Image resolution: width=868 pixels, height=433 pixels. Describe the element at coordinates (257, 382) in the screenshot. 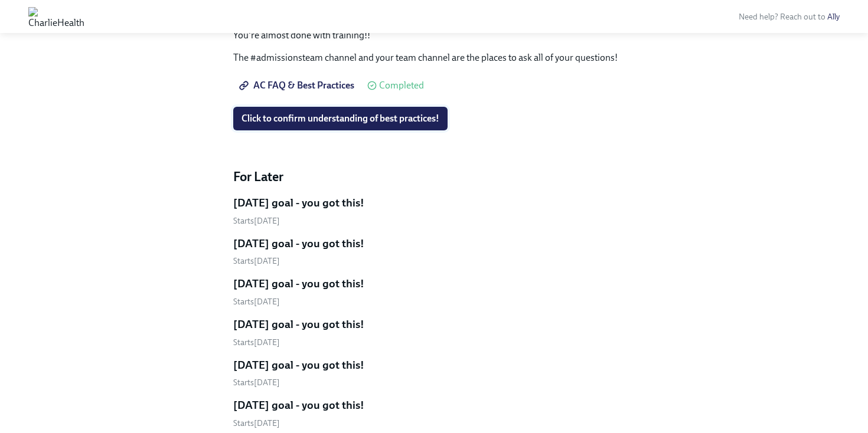

I see `span: Monday, September 1st 2025, 10:00 am` at that location.